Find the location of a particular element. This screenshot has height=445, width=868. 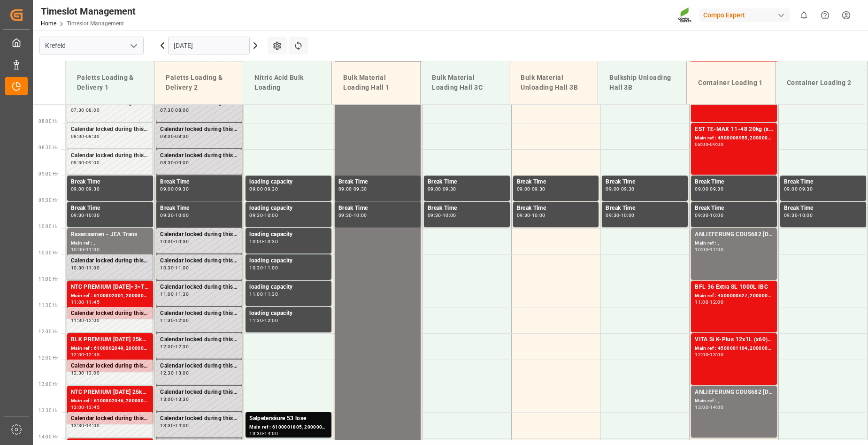

div: VITA Si K-Plus 12x1L (x60) EGY is located at coordinates (734, 340).